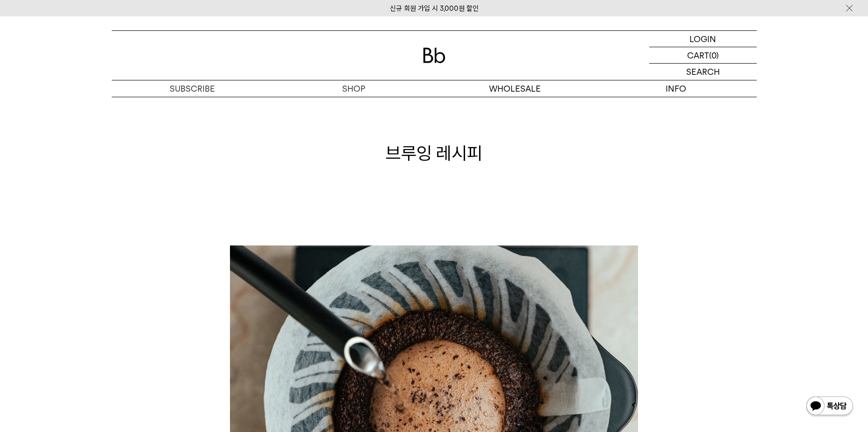  I want to click on p: WHOLESALE, so click(515, 88).